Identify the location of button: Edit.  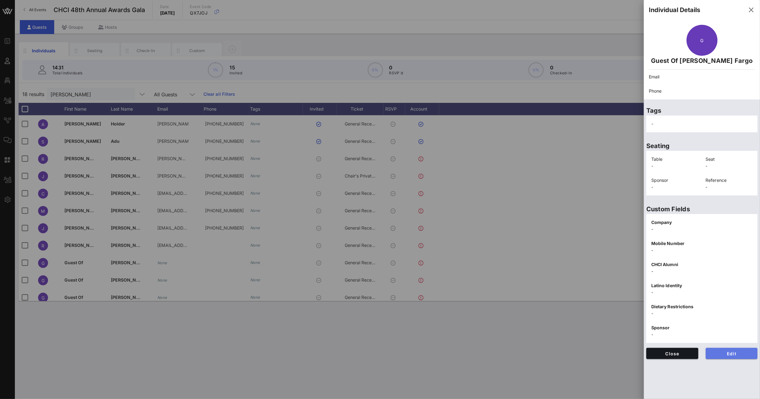
(732, 353).